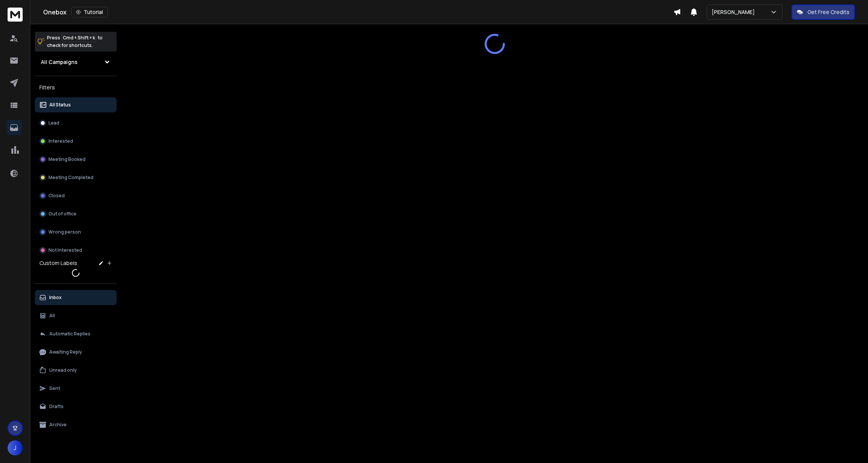  I want to click on button: Meeting Booked, so click(75, 159).